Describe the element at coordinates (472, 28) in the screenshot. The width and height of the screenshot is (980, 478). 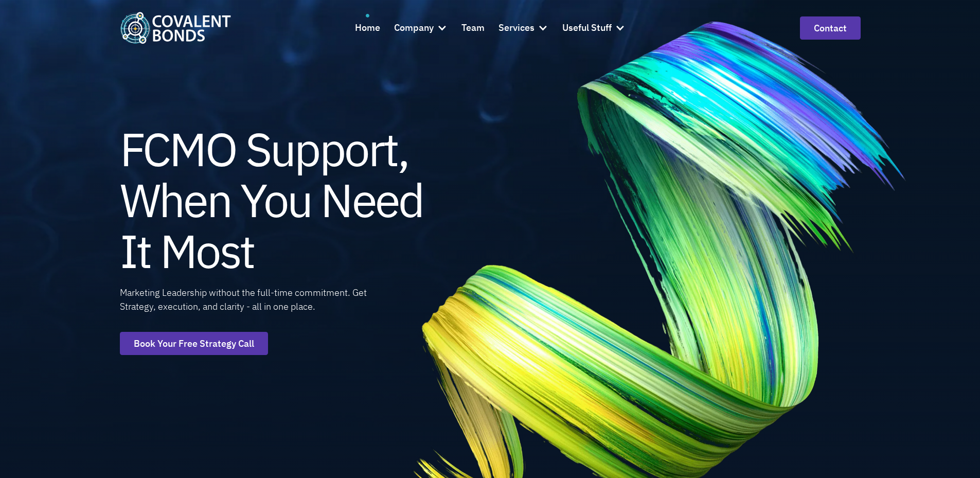
I see `a: Team` at that location.